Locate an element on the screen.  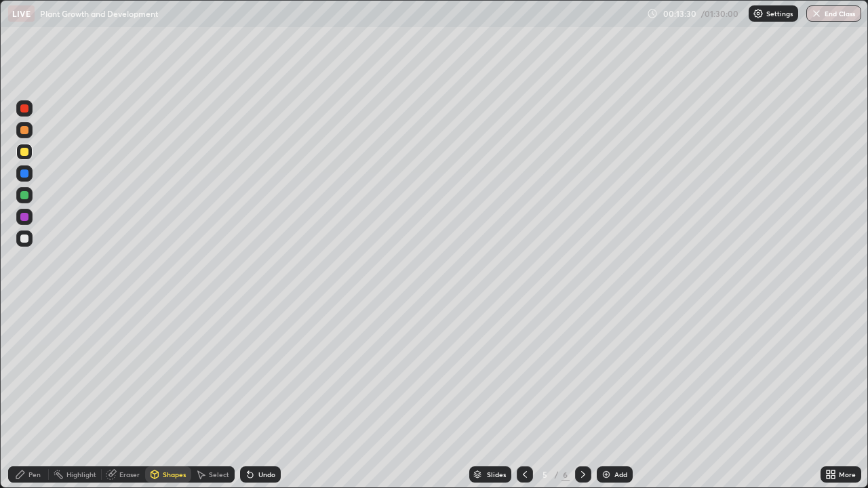
div: 6 is located at coordinates (565, 475).